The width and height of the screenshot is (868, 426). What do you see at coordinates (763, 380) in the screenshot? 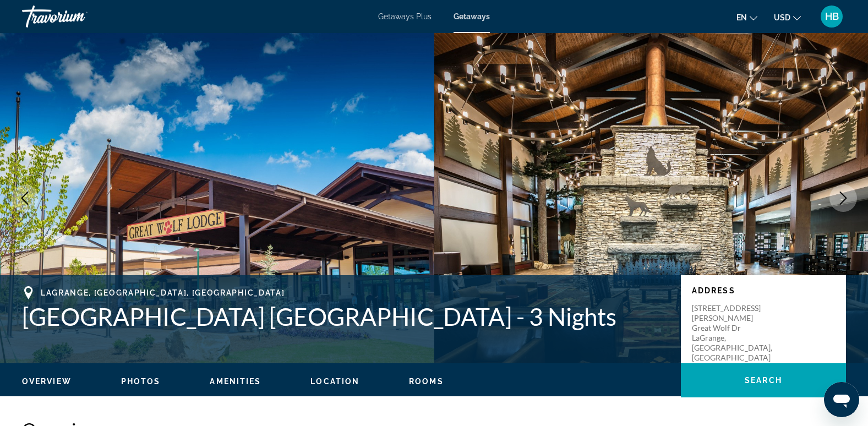
I see `span: Search` at bounding box center [763, 380].